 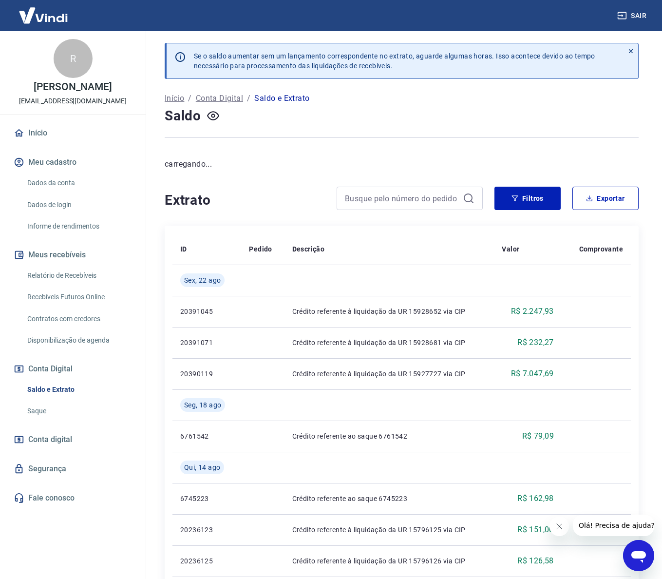 I want to click on button: Exportar, so click(x=606, y=198).